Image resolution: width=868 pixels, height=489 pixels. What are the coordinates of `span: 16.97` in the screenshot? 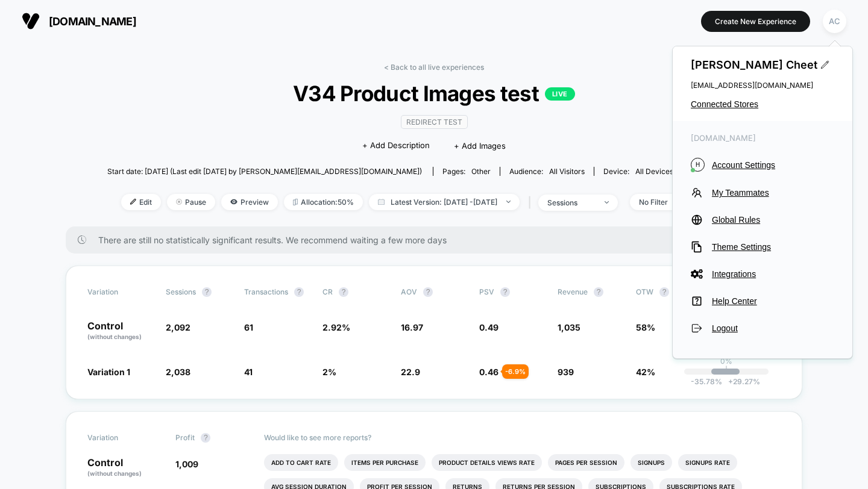 It's located at (411, 327).